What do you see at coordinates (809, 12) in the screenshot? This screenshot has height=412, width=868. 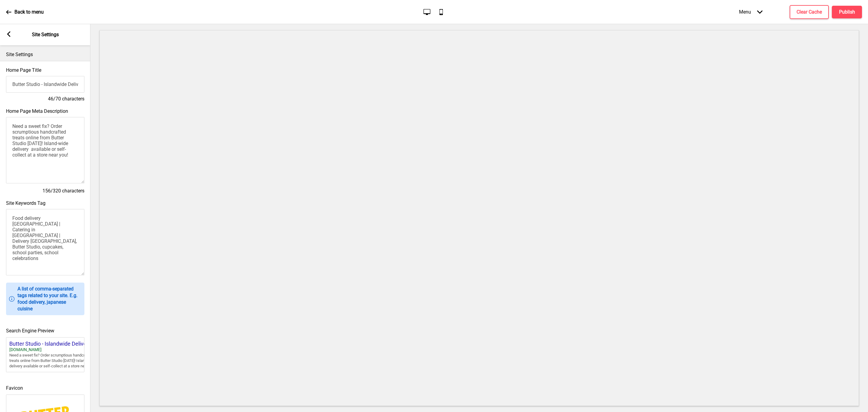 I see `button: Clear Cache` at bounding box center [809, 12].